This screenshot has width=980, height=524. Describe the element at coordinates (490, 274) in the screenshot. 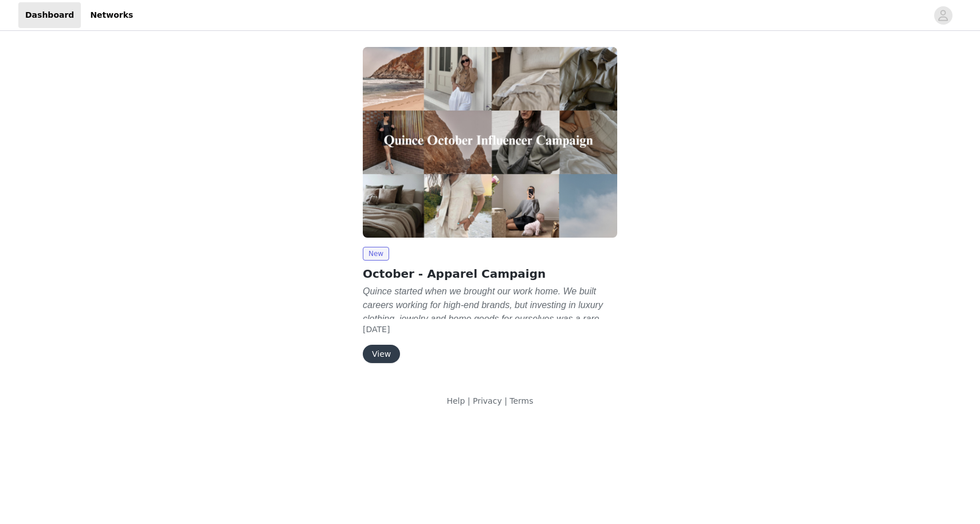

I see `h2: October - Apparel Campaign` at that location.